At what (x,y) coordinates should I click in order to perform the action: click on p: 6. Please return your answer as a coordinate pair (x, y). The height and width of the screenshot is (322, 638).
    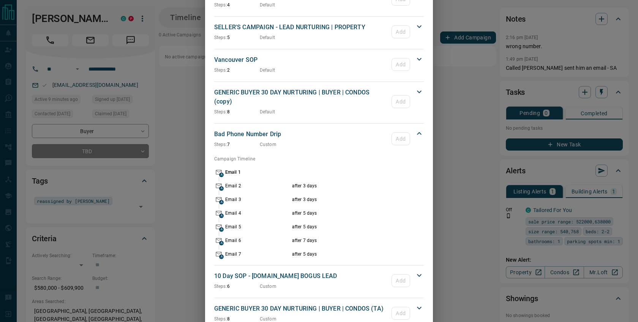
    Looking at the image, I should click on (237, 287).